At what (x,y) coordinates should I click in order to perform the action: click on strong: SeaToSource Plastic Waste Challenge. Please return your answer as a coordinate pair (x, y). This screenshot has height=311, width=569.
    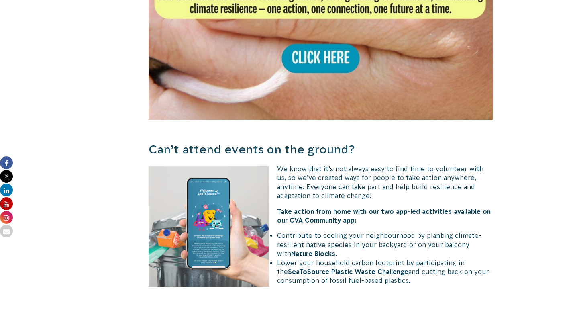
    Looking at the image, I should click on (348, 272).